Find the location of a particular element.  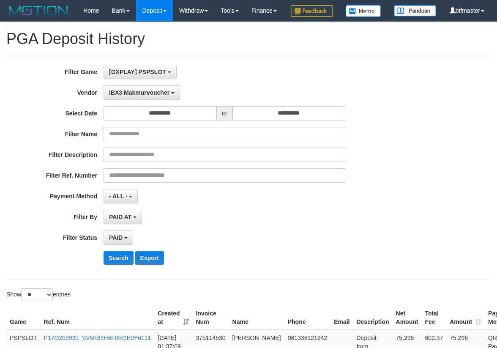

button: IBX3 Makmurvoucher is located at coordinates (142, 93).